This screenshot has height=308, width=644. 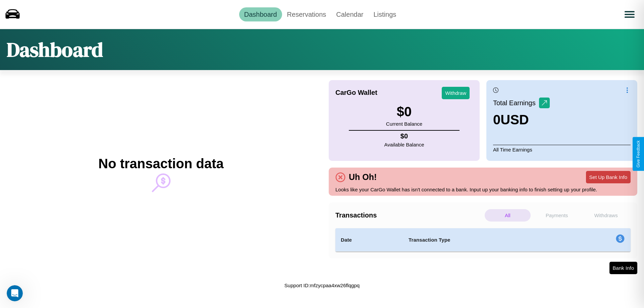 I want to click on button: Bank Info, so click(x=623, y=268).